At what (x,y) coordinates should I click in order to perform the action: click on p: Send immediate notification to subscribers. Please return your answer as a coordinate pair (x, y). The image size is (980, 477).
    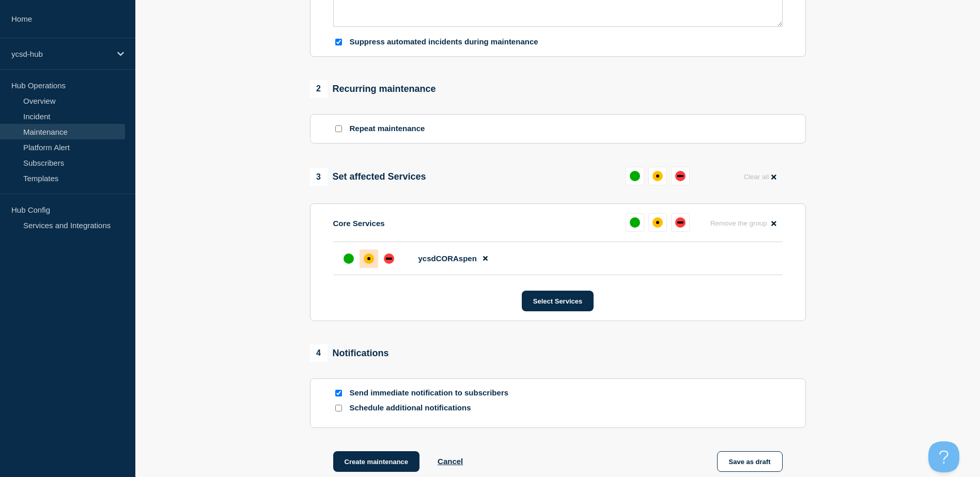
    Looking at the image, I should click on (432, 393).